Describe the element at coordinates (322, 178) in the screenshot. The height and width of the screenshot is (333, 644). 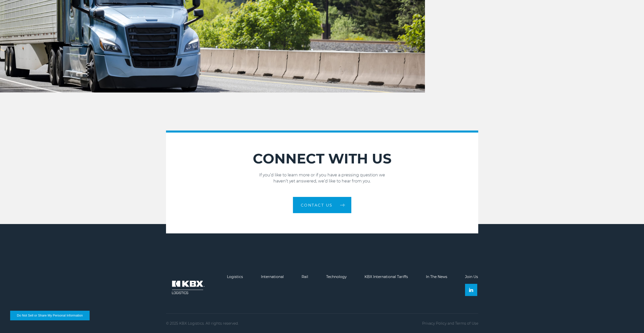
I see `p: If you’d like to learn more or if you have a pressing question we haven’t yet answered, we’d like...` at that location.